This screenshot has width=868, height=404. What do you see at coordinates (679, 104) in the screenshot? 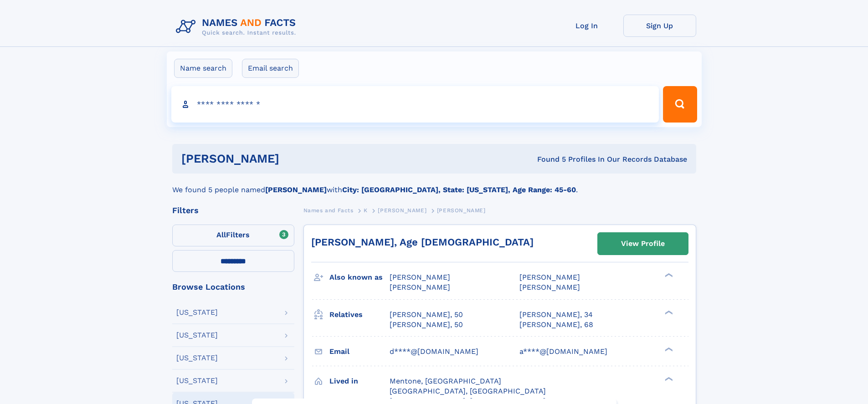
I see `button: Search Button` at bounding box center [679, 104].